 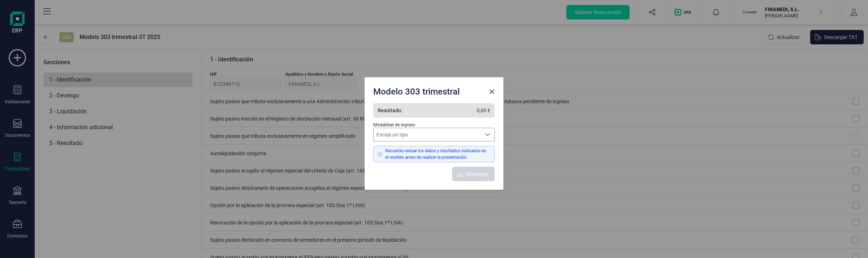 What do you see at coordinates (483, 110) in the screenshot?
I see `span: 0,00 €` at bounding box center [483, 110].